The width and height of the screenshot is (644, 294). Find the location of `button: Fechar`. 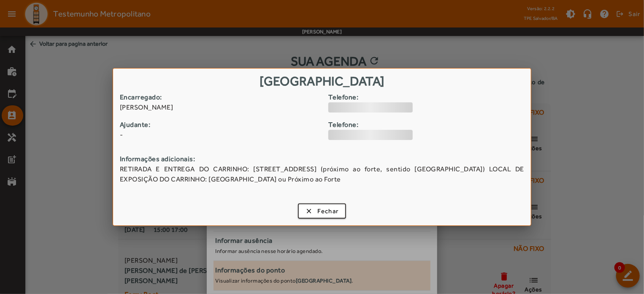

button: Fechar is located at coordinates (322, 211).